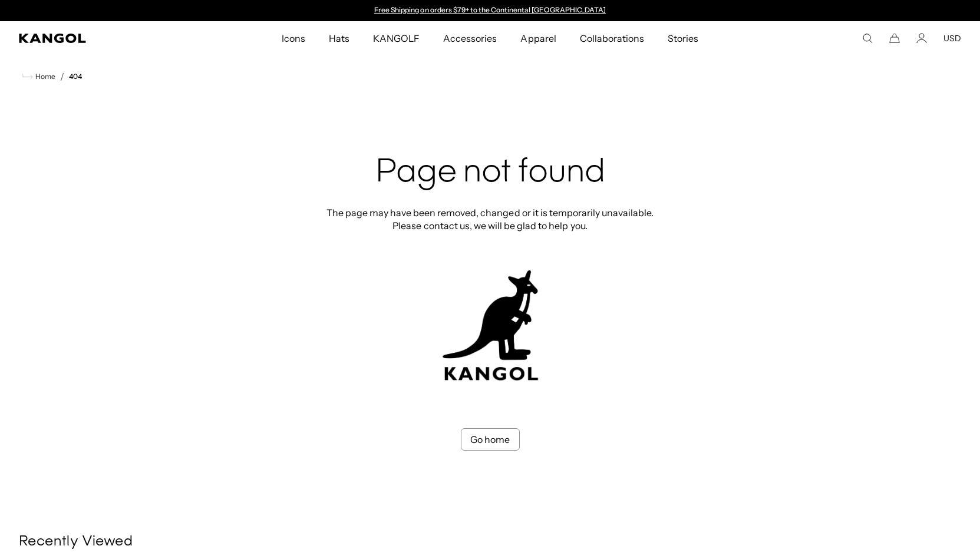 The width and height of the screenshot is (980, 559). Describe the element at coordinates (103, 38) in the screenshot. I see `a: Kangol` at that location.